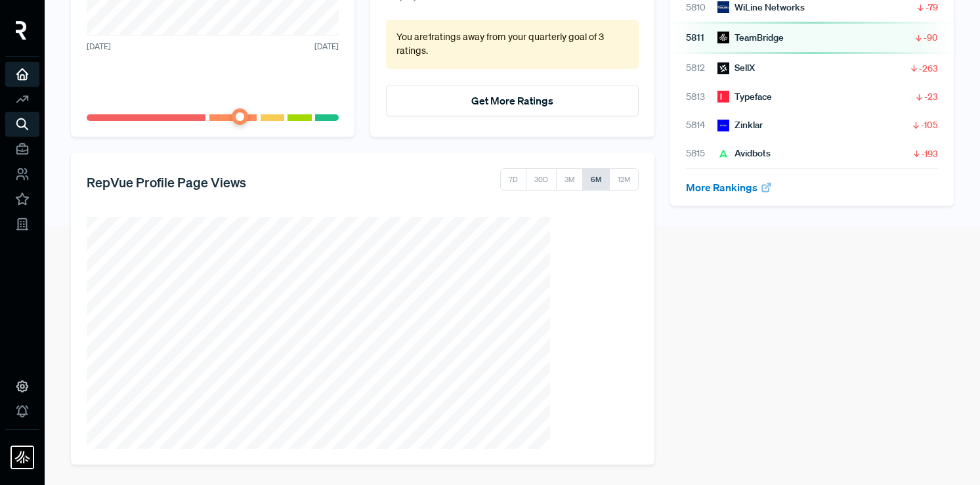  What do you see at coordinates (729, 188) in the screenshot?
I see `a: More Rankings` at bounding box center [729, 188].